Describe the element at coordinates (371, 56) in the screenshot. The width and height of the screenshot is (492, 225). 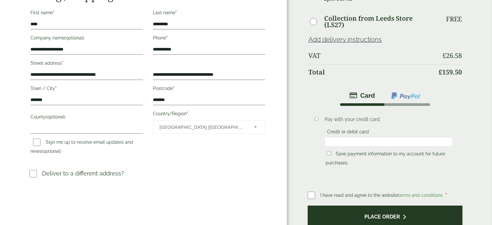
I see `th: VAT` at that location.